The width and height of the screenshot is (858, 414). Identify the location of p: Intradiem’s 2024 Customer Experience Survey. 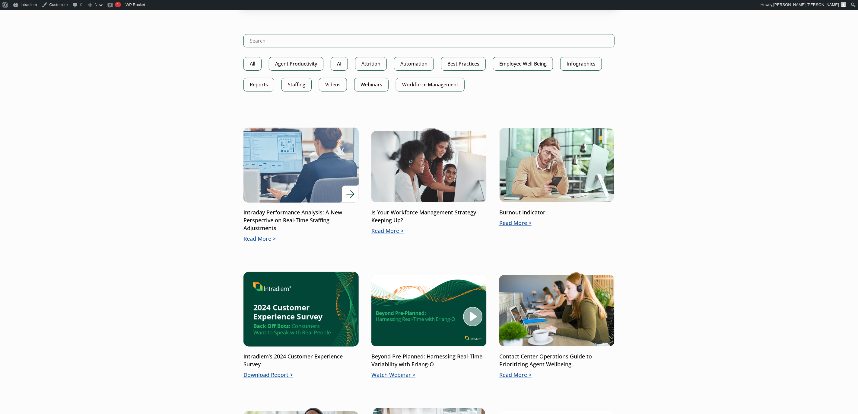
(301, 360).